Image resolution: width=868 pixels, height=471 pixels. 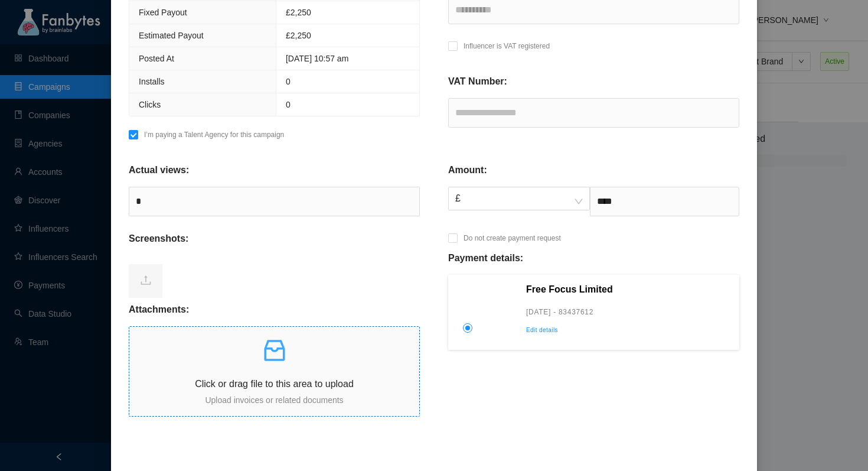 I want to click on p: Actual views:, so click(x=159, y=170).